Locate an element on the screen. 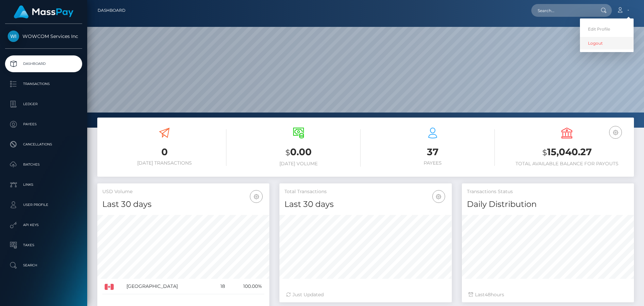 This screenshot has width=644, height=306. span: 48 is located at coordinates (488, 295).